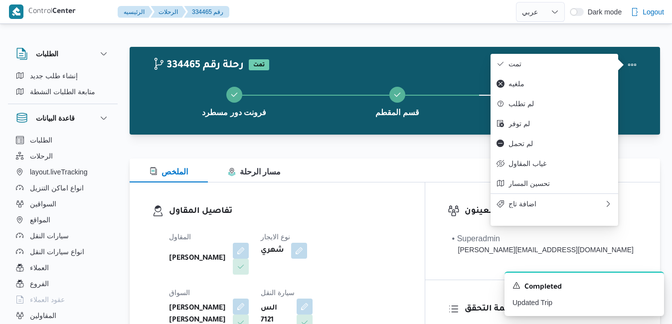 Image resolution: width=672 pixels, height=324 pixels. What do you see at coordinates (168, 171) in the screenshot?
I see `span: الملخص` at bounding box center [168, 171].